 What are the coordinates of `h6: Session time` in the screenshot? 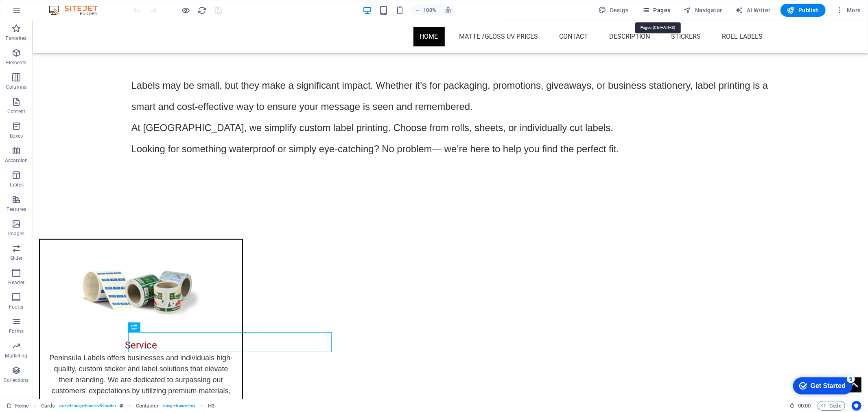 It's located at (801, 406).